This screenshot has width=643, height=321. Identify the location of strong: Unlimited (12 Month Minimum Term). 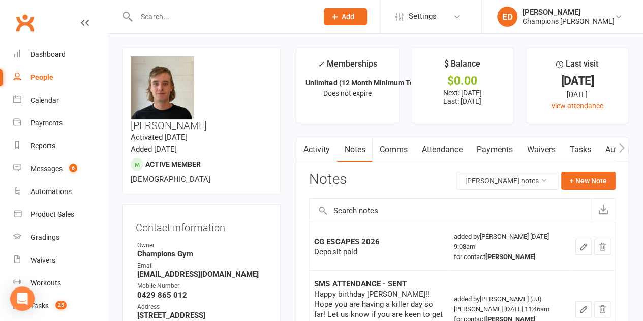
(365, 83).